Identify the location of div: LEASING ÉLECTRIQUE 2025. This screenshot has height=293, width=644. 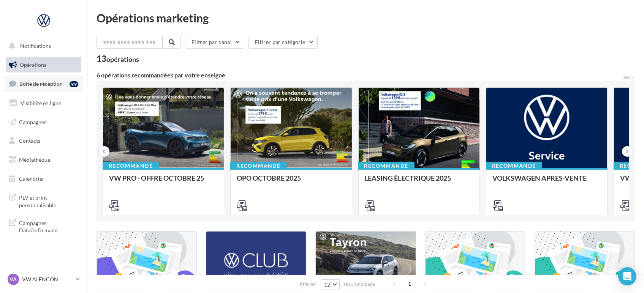
(419, 181).